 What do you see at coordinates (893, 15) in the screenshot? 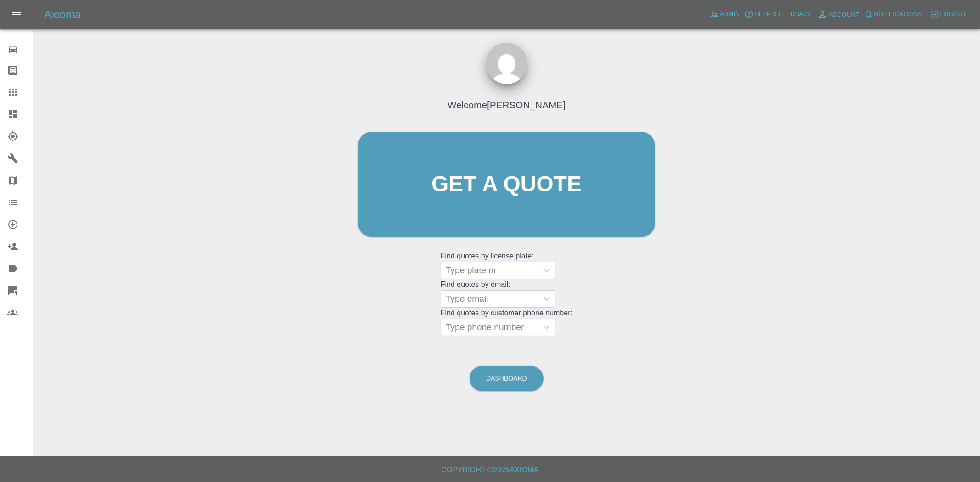
I see `button: Notifications` at bounding box center [893, 15].